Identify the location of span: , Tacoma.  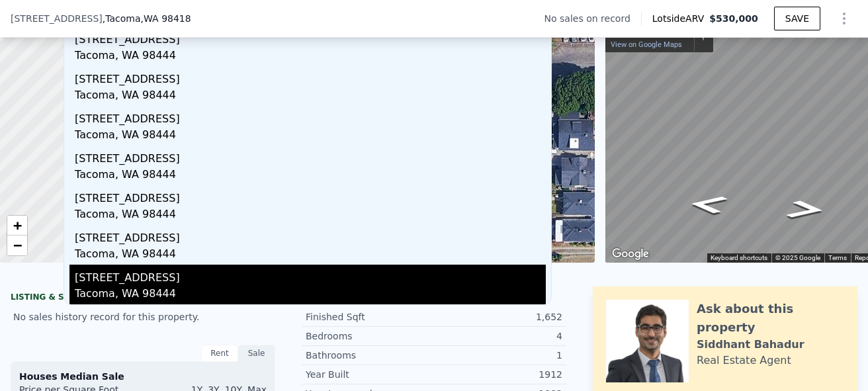
(147, 18).